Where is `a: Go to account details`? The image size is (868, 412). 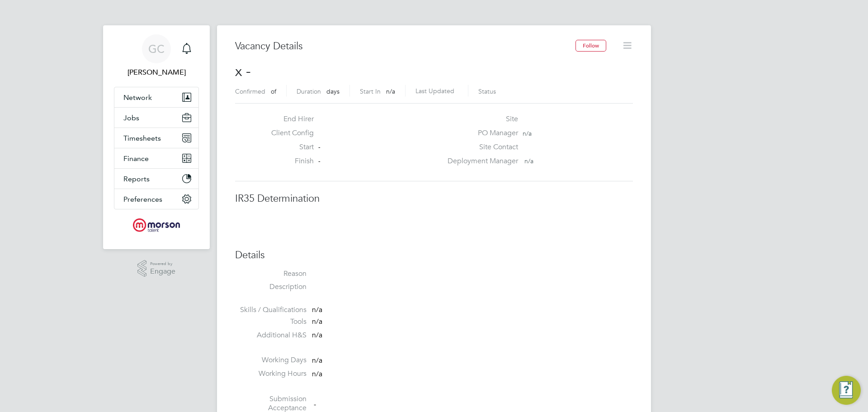
a: Go to account details is located at coordinates (156, 56).